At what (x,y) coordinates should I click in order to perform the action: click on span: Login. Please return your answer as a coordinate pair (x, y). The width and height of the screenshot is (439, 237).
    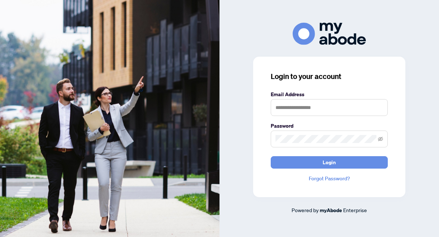
    Looking at the image, I should click on (329, 162).